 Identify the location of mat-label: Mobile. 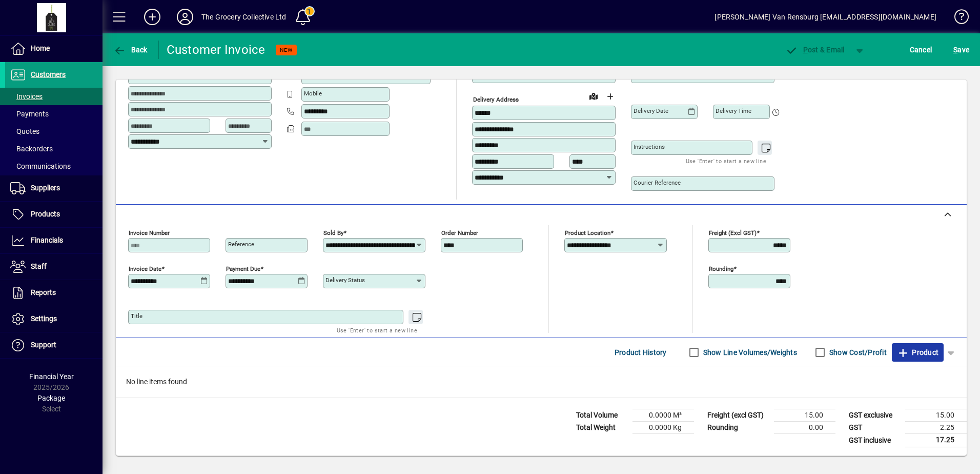
(313, 94).